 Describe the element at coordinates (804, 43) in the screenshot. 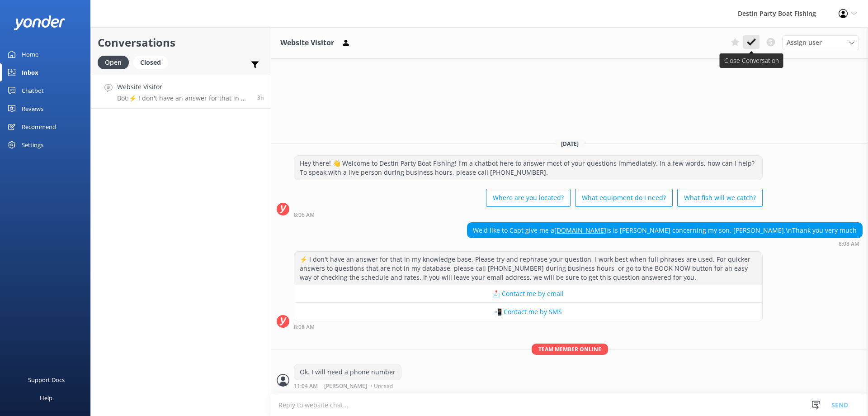

I see `span: Assign user` at that location.